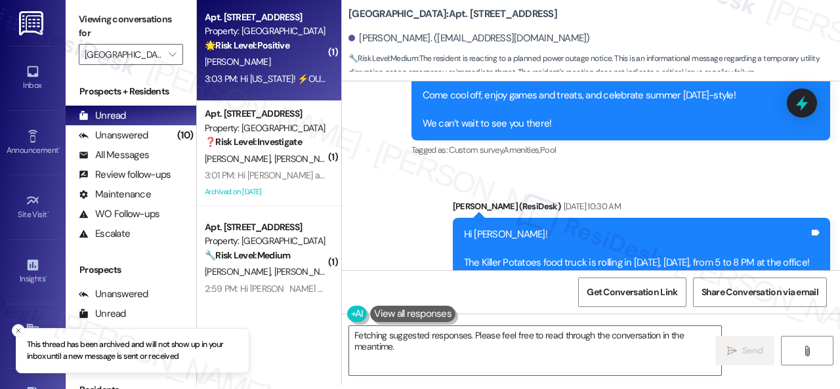 The width and height of the screenshot is (840, 389). I want to click on span: Amenities ,, so click(522, 150).